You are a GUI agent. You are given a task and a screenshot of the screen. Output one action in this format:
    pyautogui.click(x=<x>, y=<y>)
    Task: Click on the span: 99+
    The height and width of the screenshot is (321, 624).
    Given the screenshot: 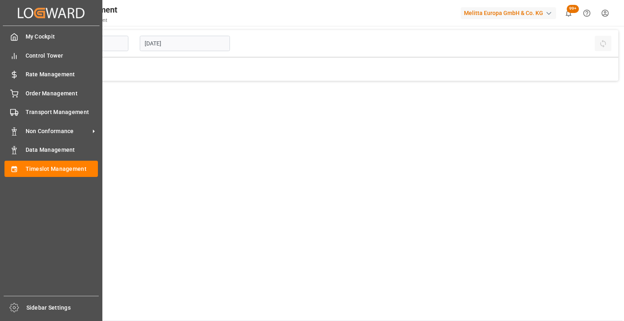 What is the action you would take?
    pyautogui.click(x=573, y=9)
    